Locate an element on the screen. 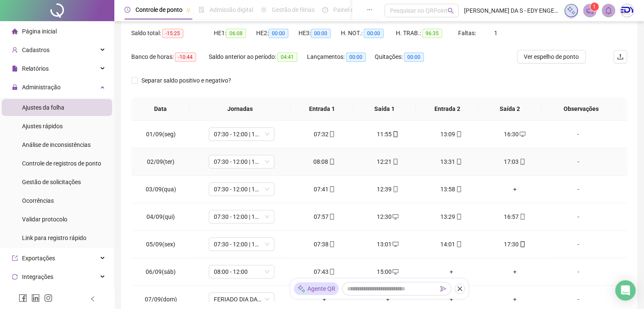 Image resolution: width=644 pixels, height=309 pixels. span: 05/09(sex) is located at coordinates (161, 244).